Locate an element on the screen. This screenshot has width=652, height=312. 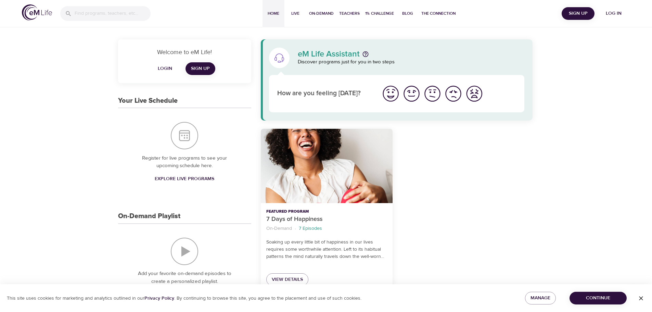
a: Sign Up is located at coordinates (200, 68).